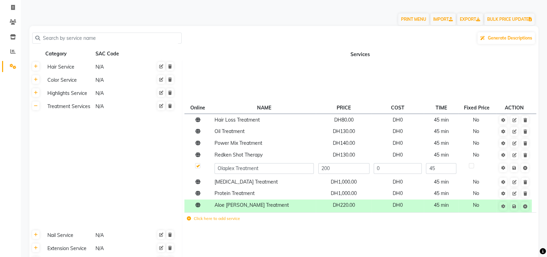 Image resolution: width=547 pixels, height=257 pixels. I want to click on button: Generate Descriptions, so click(506, 38).